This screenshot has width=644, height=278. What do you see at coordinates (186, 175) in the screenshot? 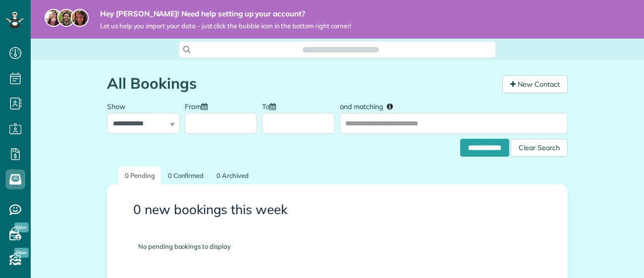
I see `a: 0 Confirmed` at bounding box center [186, 175].